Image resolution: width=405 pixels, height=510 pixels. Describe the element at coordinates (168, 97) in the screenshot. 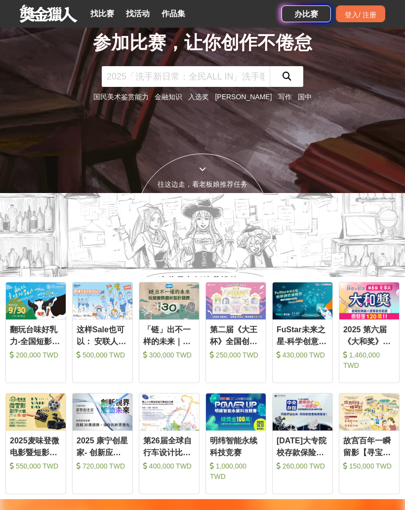

I see `a: 金融知识` at that location.